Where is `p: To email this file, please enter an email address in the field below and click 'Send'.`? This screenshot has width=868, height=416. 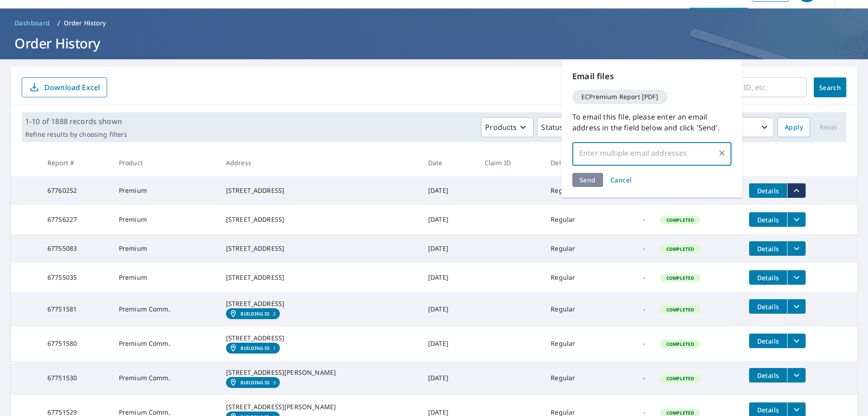 p: To email this file, please enter an email address in the field below and click 'Send'. is located at coordinates (652, 122).